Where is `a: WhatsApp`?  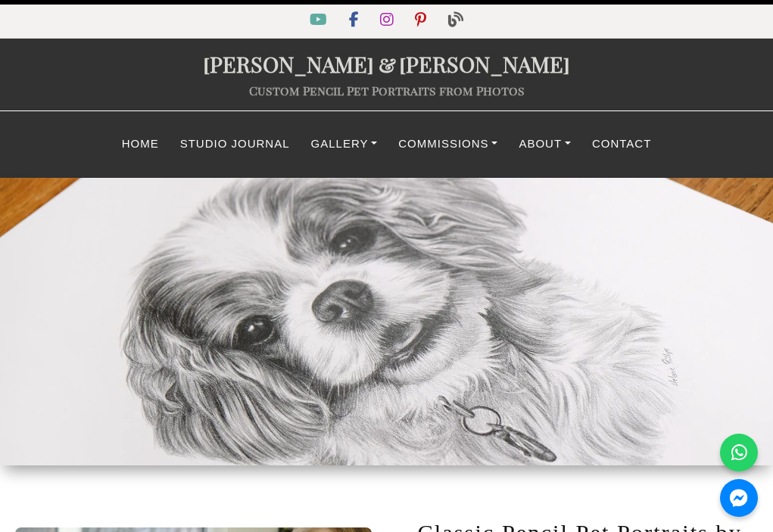
a: WhatsApp is located at coordinates (739, 453).